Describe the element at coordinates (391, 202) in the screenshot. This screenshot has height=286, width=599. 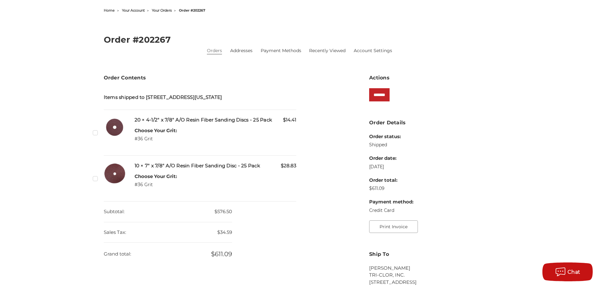
I see `dt: Payment method:` at that location.